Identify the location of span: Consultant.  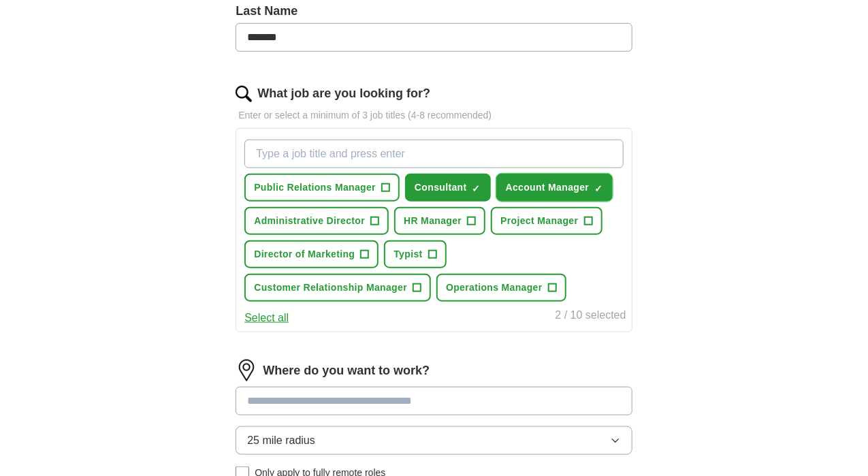
(441, 188).